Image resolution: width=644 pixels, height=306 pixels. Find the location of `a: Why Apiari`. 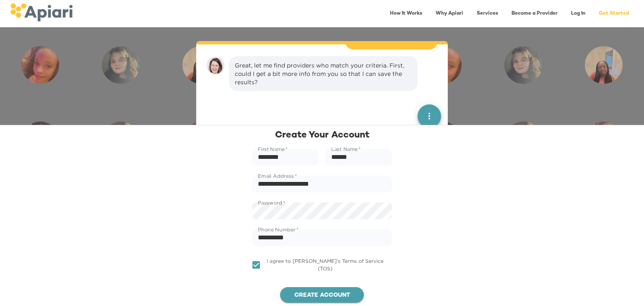

a: Why Apiari is located at coordinates (449, 13).